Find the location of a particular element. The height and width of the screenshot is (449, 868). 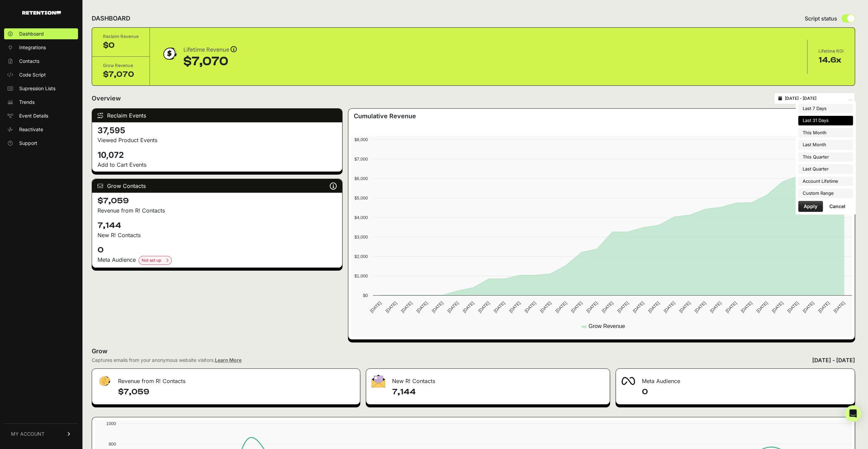

a: Dashboard is located at coordinates (41, 34).